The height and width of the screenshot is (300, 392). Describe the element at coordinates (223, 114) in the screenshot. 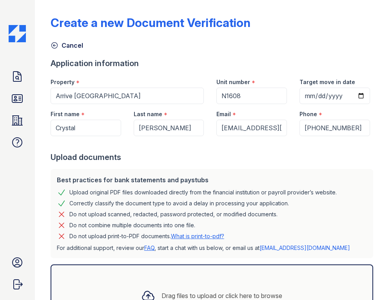

I see `label: Email` at that location.